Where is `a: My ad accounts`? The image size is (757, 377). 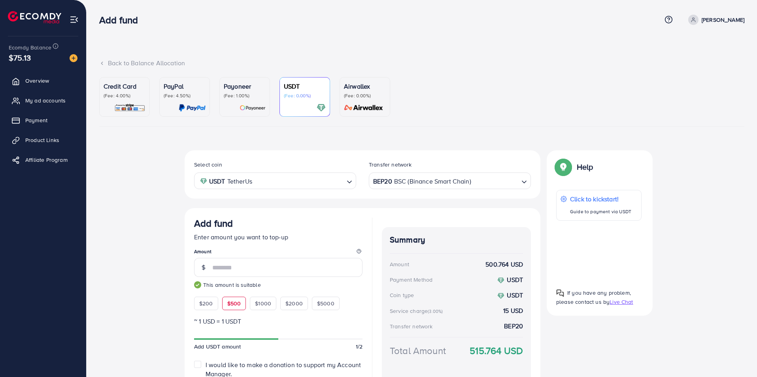 a: My ad accounts is located at coordinates (43, 100).